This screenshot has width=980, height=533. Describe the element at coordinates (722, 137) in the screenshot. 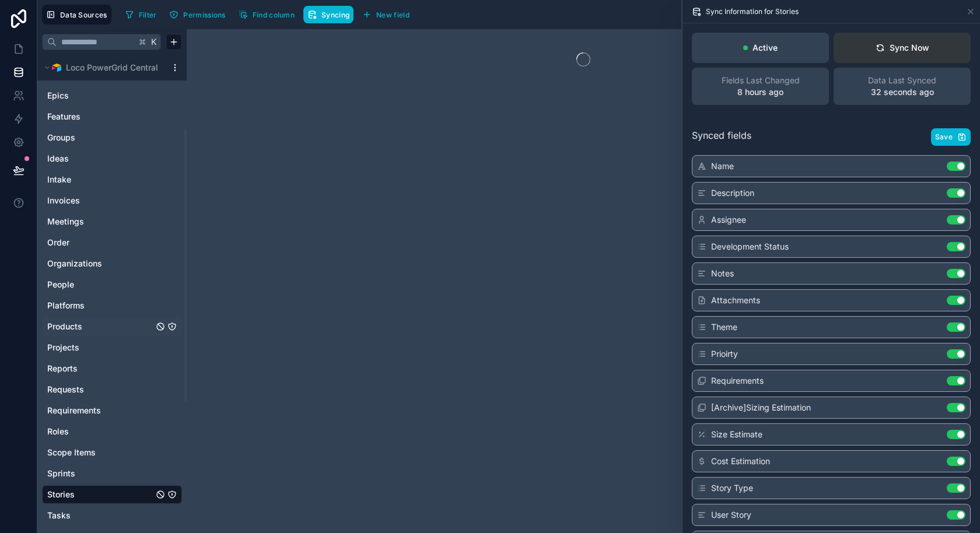

I see `span: Synced fields` at that location.